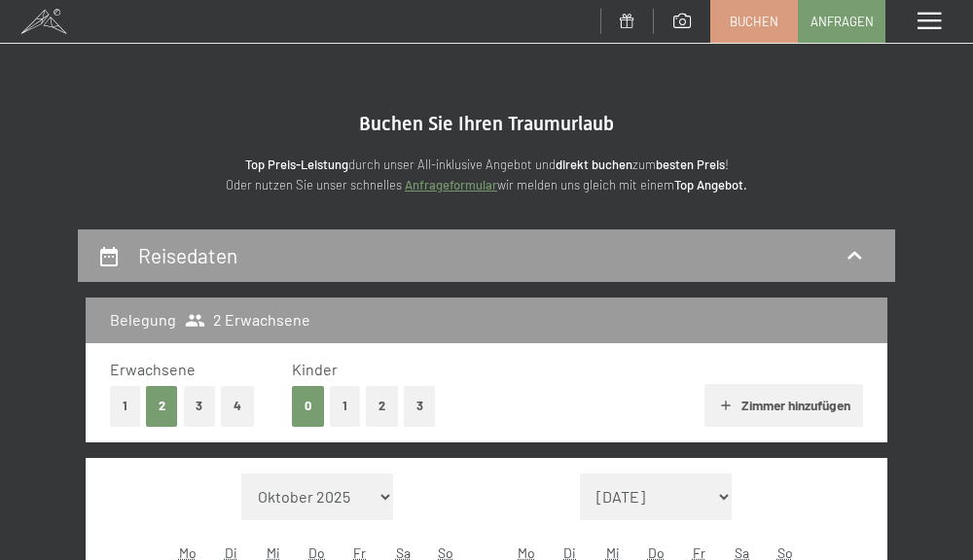 The height and width of the screenshot is (560, 973). What do you see at coordinates (486, 124) in the screenshot?
I see `span: Buchen Sie Ihren Traumurlaub` at bounding box center [486, 124].